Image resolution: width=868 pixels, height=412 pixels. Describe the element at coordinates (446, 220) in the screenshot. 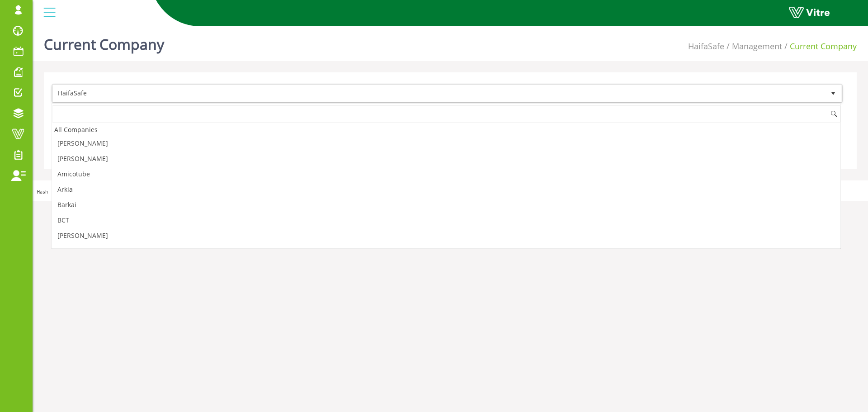

I see `li: BCT` at that location.